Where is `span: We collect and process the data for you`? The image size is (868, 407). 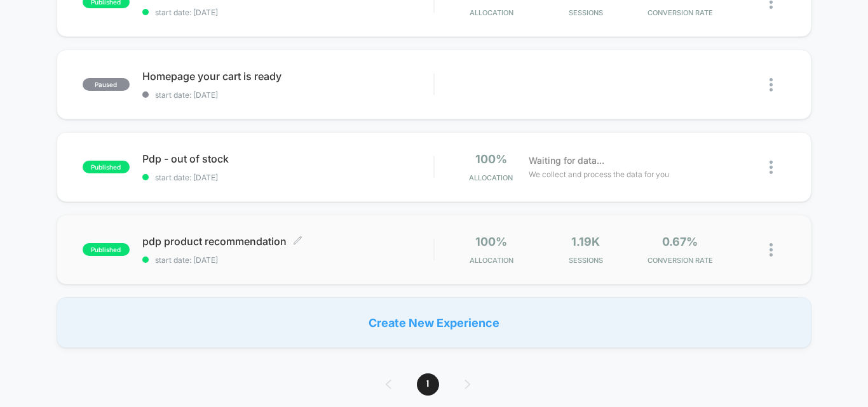 span: We collect and process the data for you is located at coordinates (599, 174).